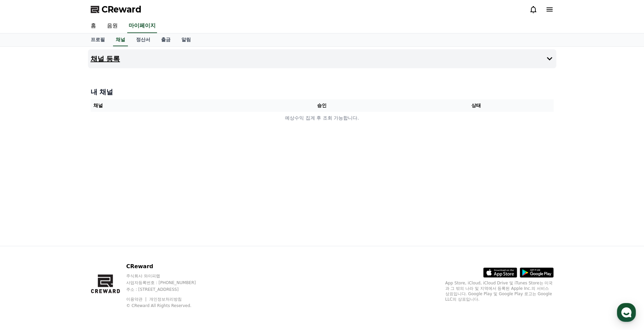  I want to click on span: CReward, so click(121, 9).